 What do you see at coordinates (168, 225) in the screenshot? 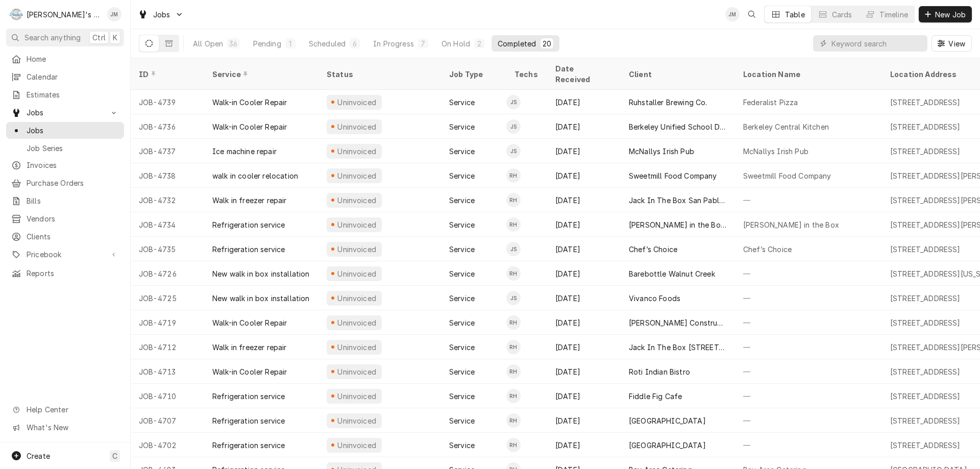
I see `div: JOB-4734` at bounding box center [168, 225].